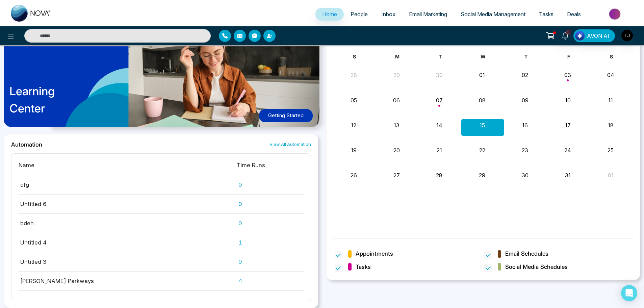 The image size is (644, 308). What do you see at coordinates (629, 294) in the screenshot?
I see `div: Open Intercom Messenger` at bounding box center [629, 294].